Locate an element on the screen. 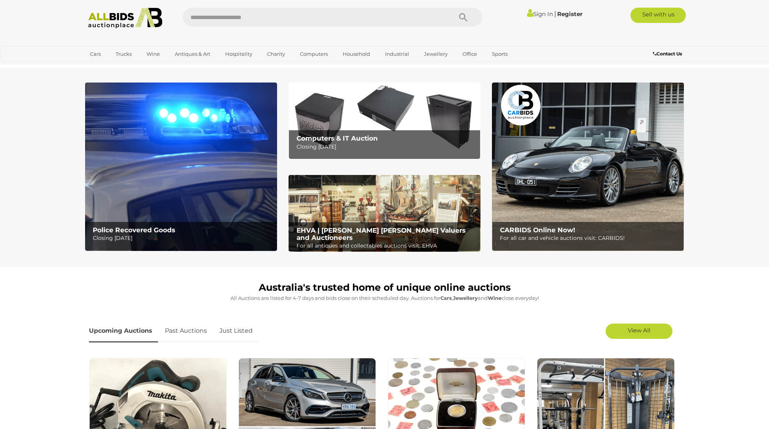 The image size is (769, 429). a: Wine is located at coordinates (153, 54).